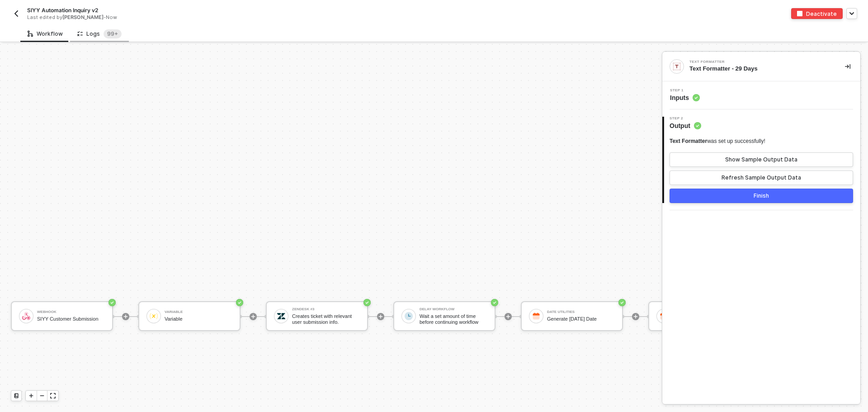 The image size is (868, 412). I want to click on span: Step 1, so click(685, 91).